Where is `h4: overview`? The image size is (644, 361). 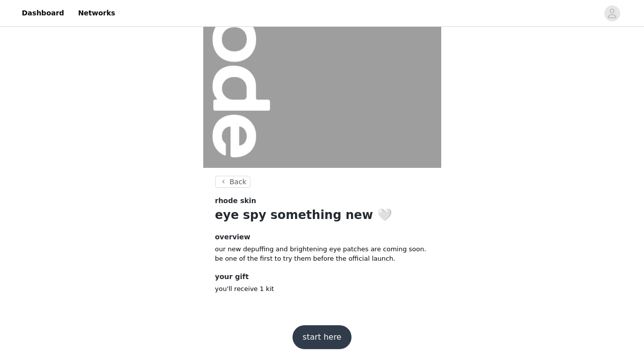
h4: overview is located at coordinates (323, 237).